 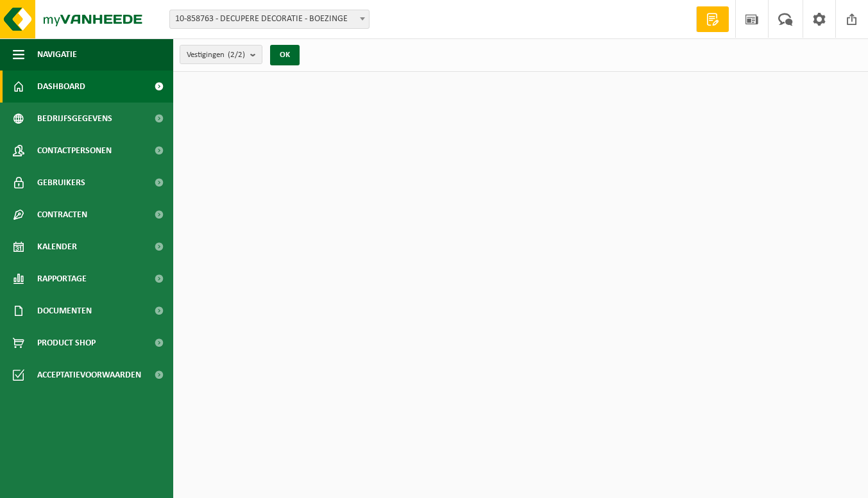 I want to click on span: Dashboard, so click(x=61, y=87).